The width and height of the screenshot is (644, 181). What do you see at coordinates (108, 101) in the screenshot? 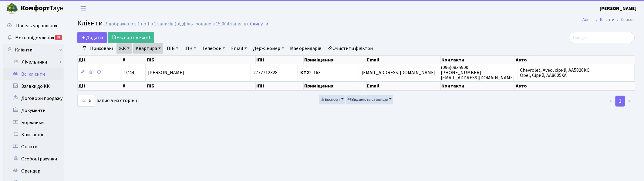
I see `label: записів на сторінці` at bounding box center [108, 101].